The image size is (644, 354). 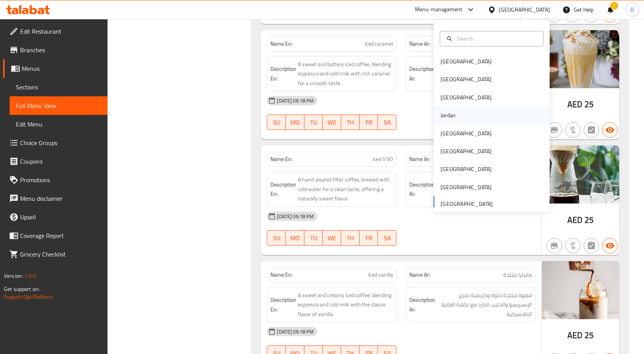 I want to click on span: Iced vanilla, so click(x=381, y=275).